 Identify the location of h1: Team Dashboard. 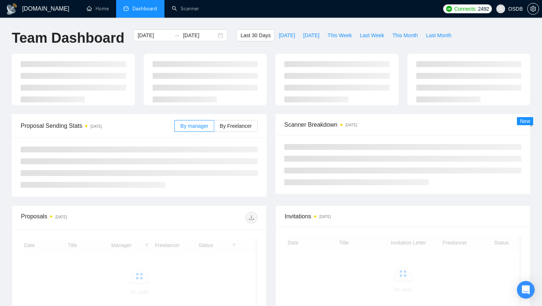
(68, 38).